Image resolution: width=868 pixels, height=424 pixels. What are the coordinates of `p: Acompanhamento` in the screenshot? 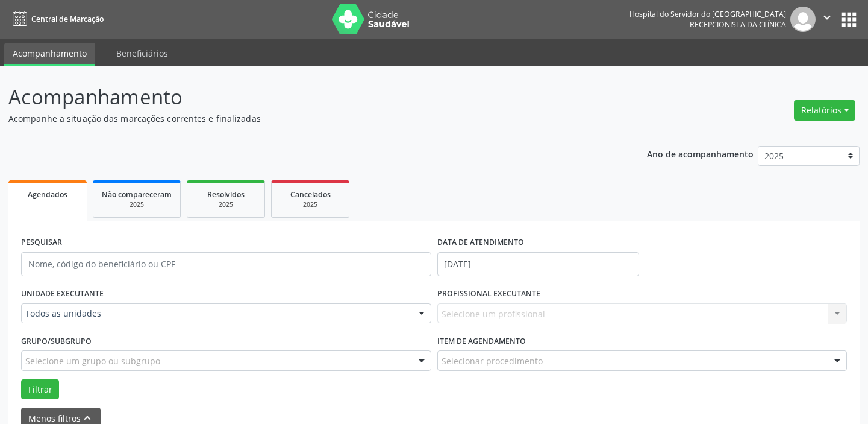 It's located at (306, 97).